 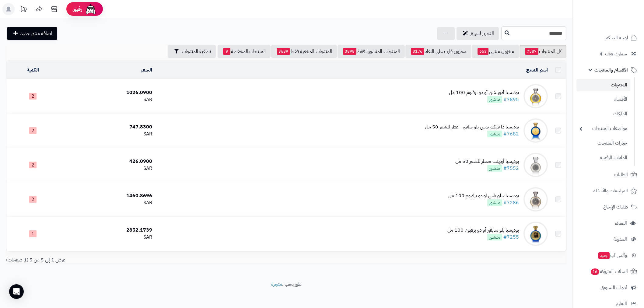 I want to click on span: 653, so click(x=483, y=51).